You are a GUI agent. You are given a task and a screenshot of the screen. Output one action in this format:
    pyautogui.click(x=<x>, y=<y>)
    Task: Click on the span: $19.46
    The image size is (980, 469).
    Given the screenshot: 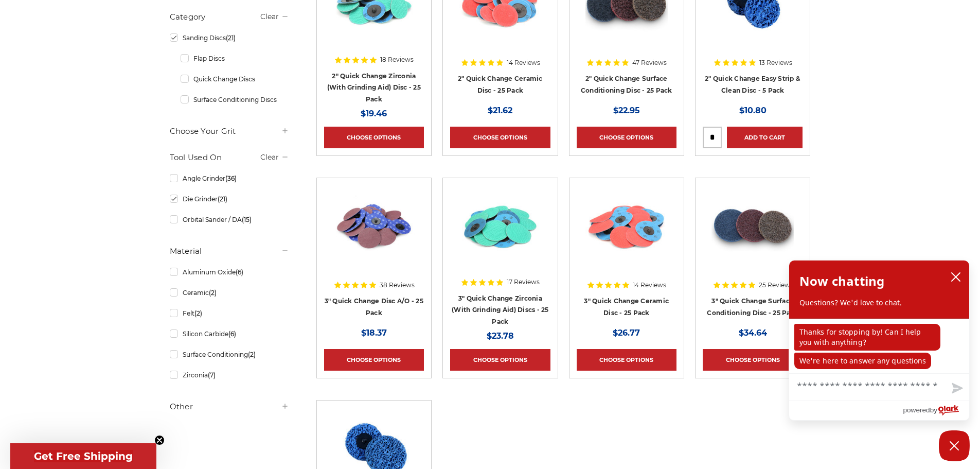 What is the action you would take?
    pyautogui.click(x=373, y=113)
    